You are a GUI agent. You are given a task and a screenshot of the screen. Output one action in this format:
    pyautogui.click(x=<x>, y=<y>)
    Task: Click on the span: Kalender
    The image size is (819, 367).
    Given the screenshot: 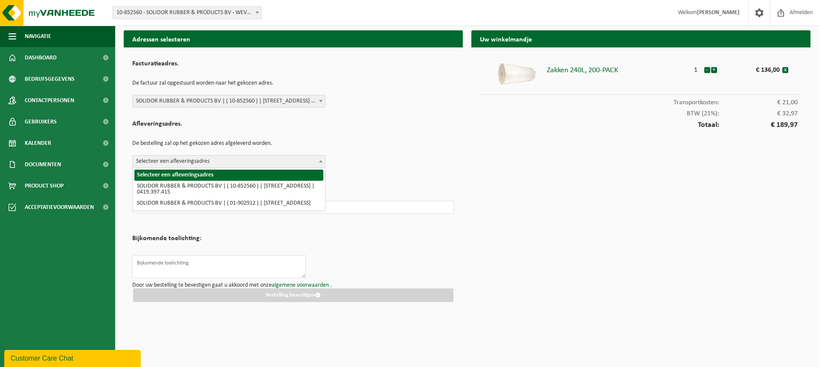 What is the action you would take?
    pyautogui.click(x=38, y=143)
    